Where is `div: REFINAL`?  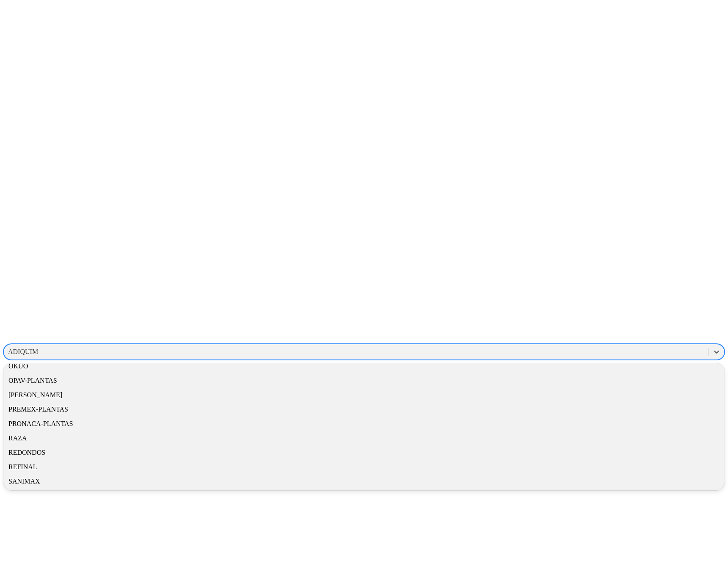 div: REFINAL is located at coordinates (364, 467).